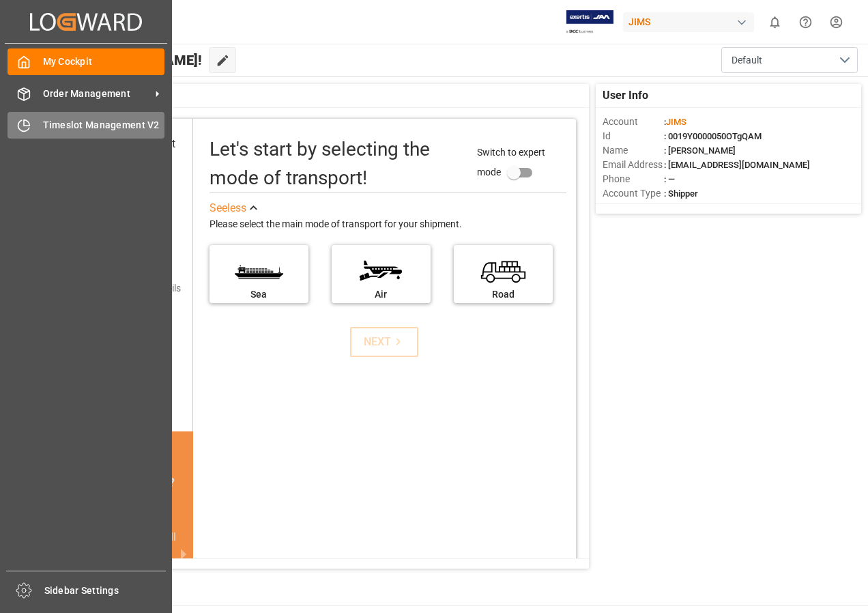 The image size is (868, 613). I want to click on div: NEXT, so click(384, 342).